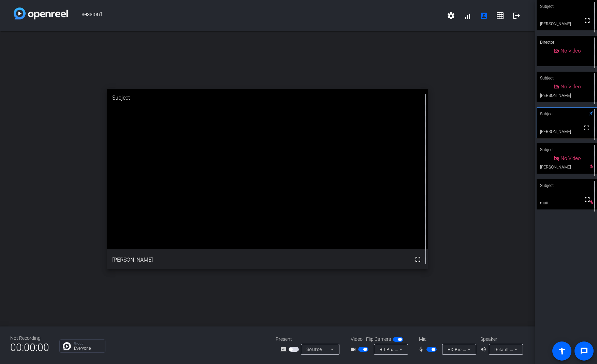  What do you see at coordinates (484, 350) in the screenshot?
I see `mat-icon: volume_up` at bounding box center [484, 350].